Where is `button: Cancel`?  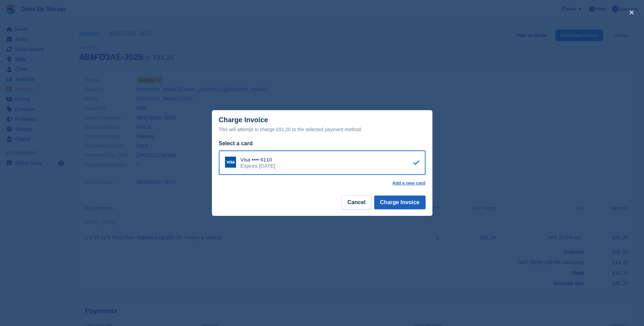 button: Cancel is located at coordinates (356, 203).